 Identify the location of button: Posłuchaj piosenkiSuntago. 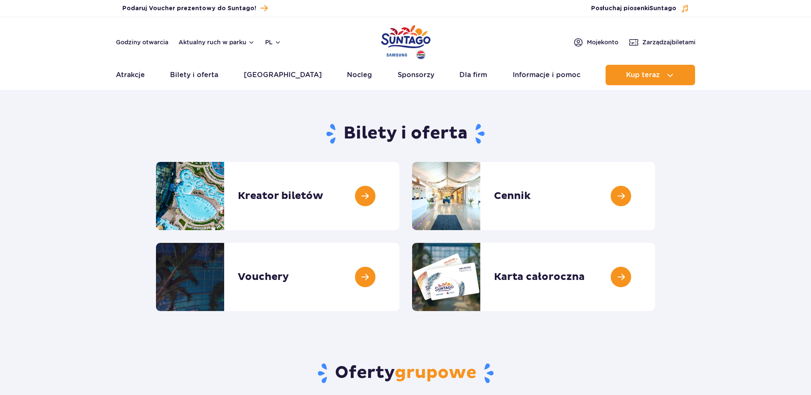
(640, 9).